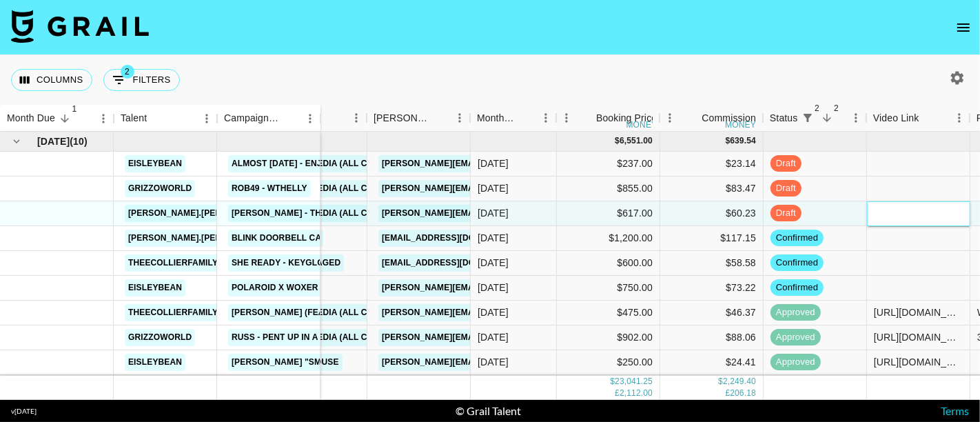 This screenshot has width=980, height=422. What do you see at coordinates (711, 263) in the screenshot?
I see `div: $58.58` at bounding box center [711, 263].